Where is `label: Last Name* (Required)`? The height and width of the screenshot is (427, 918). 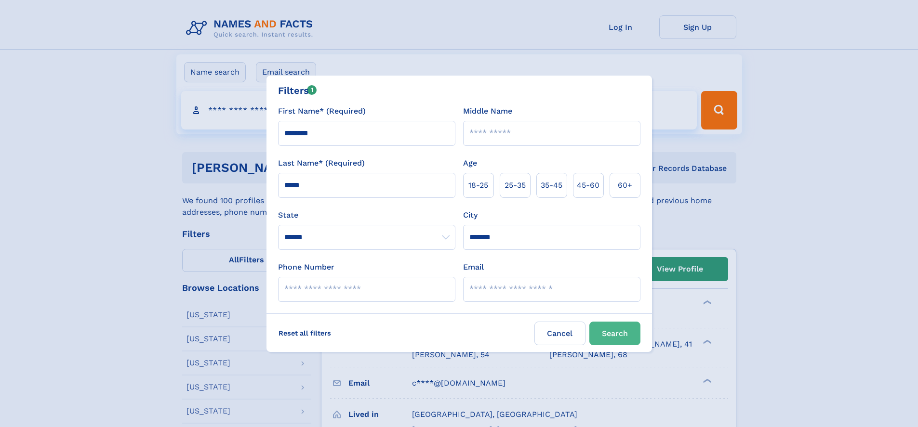 label: Last Name* (Required) is located at coordinates (321, 163).